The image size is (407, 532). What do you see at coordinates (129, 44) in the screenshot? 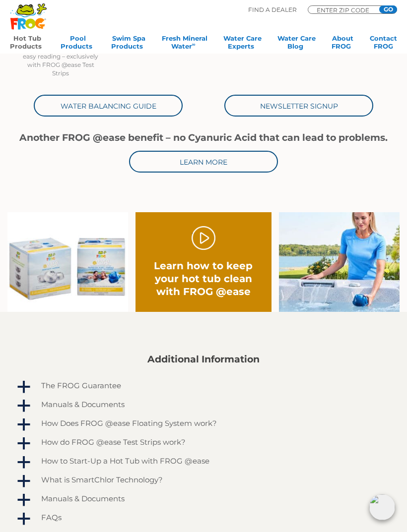
I see `a: Swim SpaProducts` at bounding box center [129, 44].